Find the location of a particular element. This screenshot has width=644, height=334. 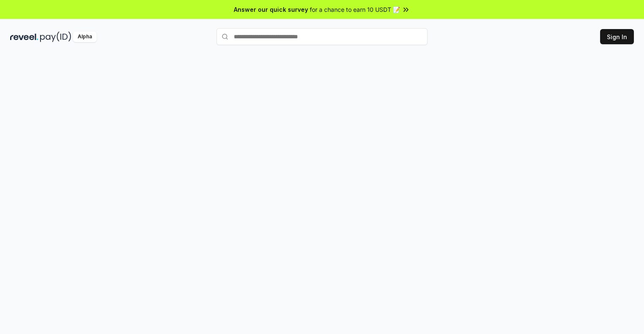

span: Answer our quick survey is located at coordinates (271, 9).